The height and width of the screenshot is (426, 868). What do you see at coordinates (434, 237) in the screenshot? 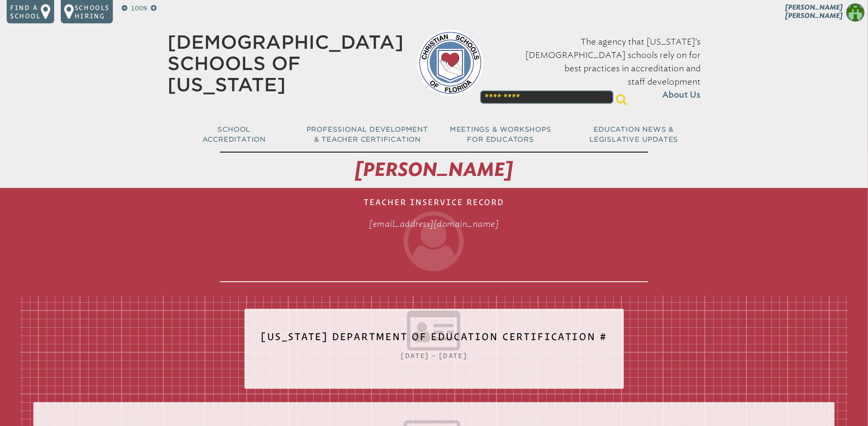
I see `h1: Teacher Inservice Record` at bounding box center [434, 237].